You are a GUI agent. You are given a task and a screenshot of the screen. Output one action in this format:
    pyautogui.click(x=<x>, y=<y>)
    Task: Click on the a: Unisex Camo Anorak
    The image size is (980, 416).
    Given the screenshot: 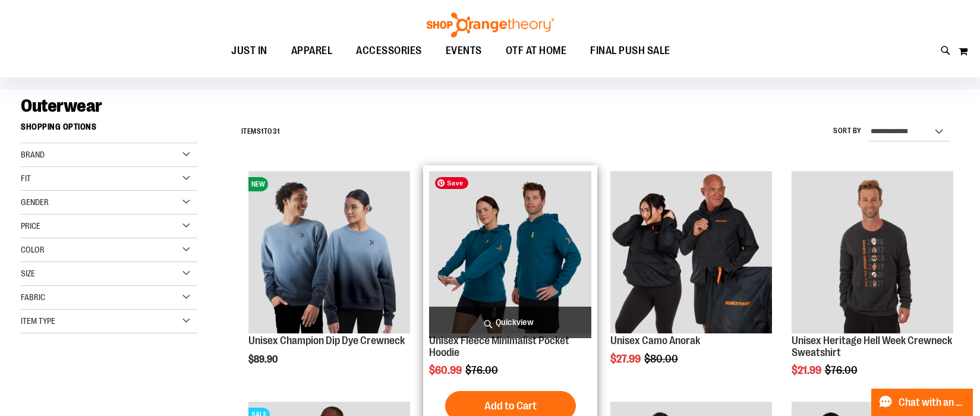 What is the action you would take?
    pyautogui.click(x=655, y=341)
    